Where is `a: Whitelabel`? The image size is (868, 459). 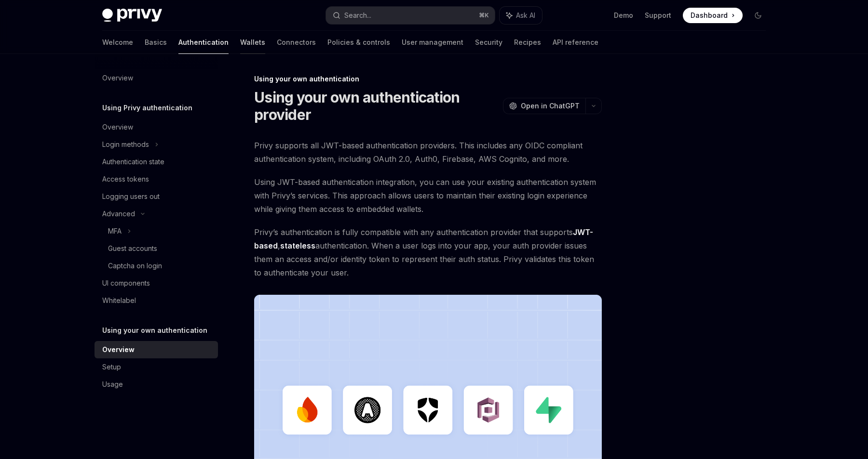
a: Whitelabel is located at coordinates (156, 301).